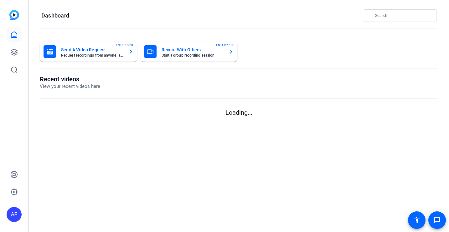 Image resolution: width=449 pixels, height=232 pixels. I want to click on input: Search, so click(403, 16).